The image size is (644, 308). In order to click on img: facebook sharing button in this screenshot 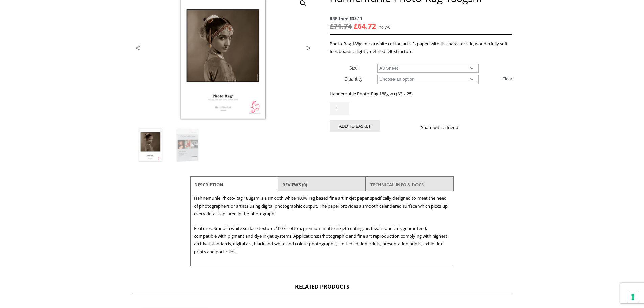, I will do `click(469, 128)`.